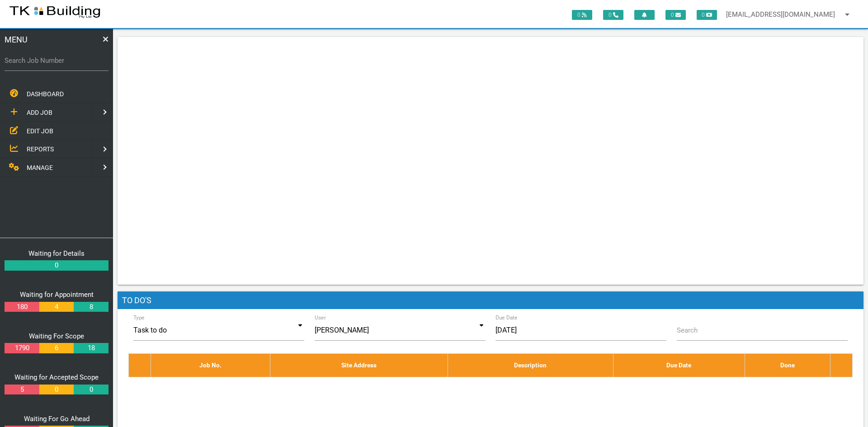 This screenshot has height=427, width=868. I want to click on th: Due Date, so click(678, 365).